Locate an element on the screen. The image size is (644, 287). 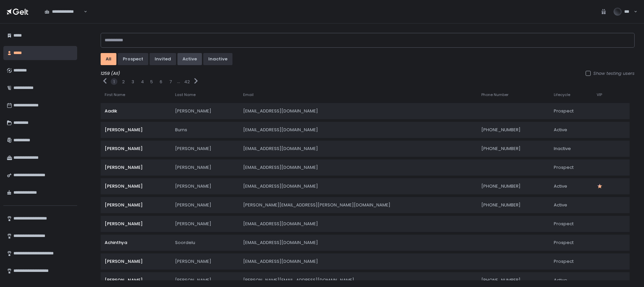
div: Achinthya is located at coordinates (136, 243).